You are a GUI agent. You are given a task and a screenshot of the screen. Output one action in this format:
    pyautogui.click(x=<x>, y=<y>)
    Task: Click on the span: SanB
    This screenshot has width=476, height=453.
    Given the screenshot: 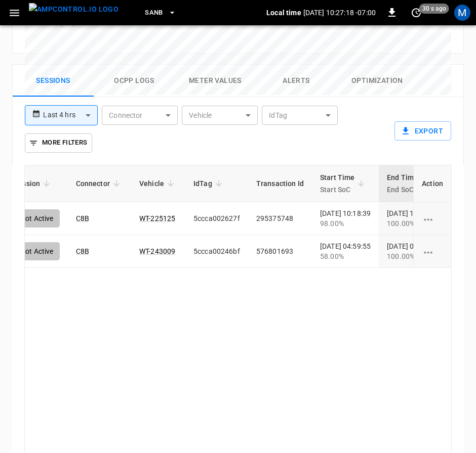 What is the action you would take?
    pyautogui.click(x=154, y=13)
    